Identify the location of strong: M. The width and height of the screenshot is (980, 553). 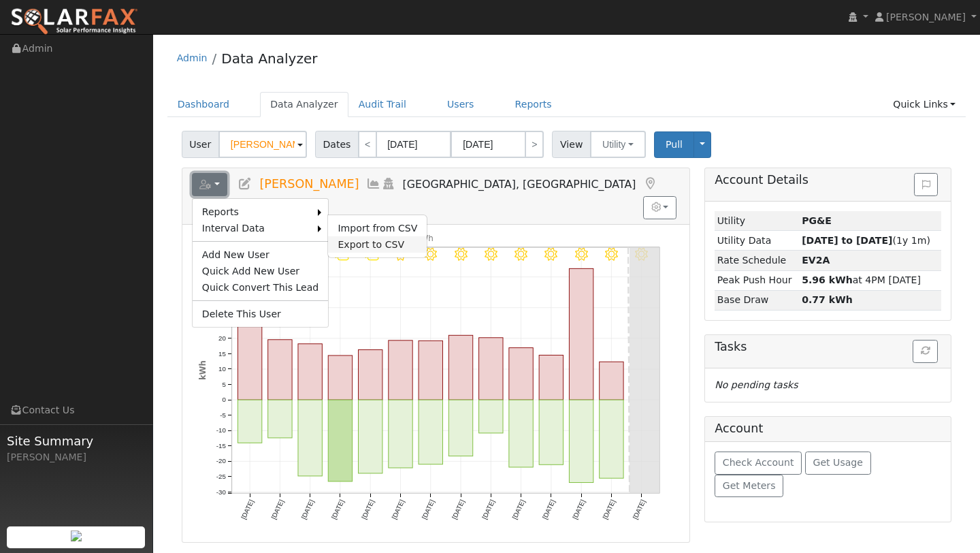
(815, 260).